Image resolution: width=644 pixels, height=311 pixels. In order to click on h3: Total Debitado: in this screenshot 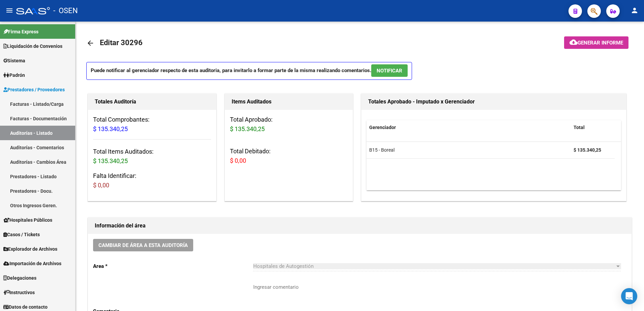, I will do `click(289, 156)`.